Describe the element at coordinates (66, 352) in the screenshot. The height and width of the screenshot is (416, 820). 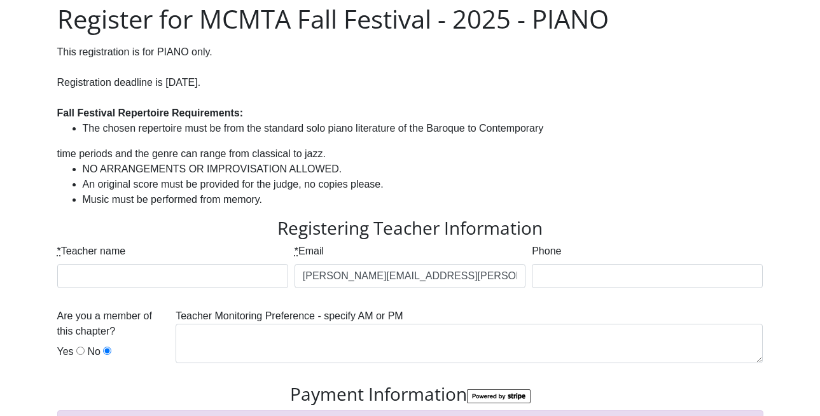
I see `label: Yes` at that location.